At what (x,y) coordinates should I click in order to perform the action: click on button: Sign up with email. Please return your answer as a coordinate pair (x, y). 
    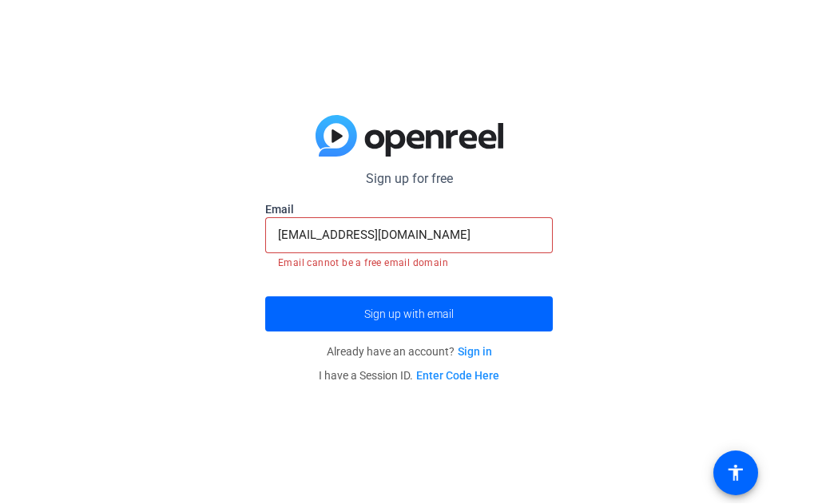
    Looking at the image, I should click on (409, 315).